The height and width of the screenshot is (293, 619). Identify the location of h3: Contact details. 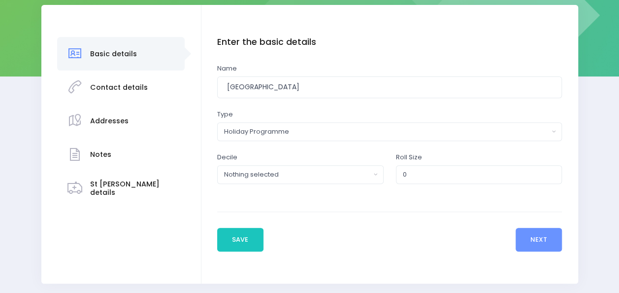
(119, 87).